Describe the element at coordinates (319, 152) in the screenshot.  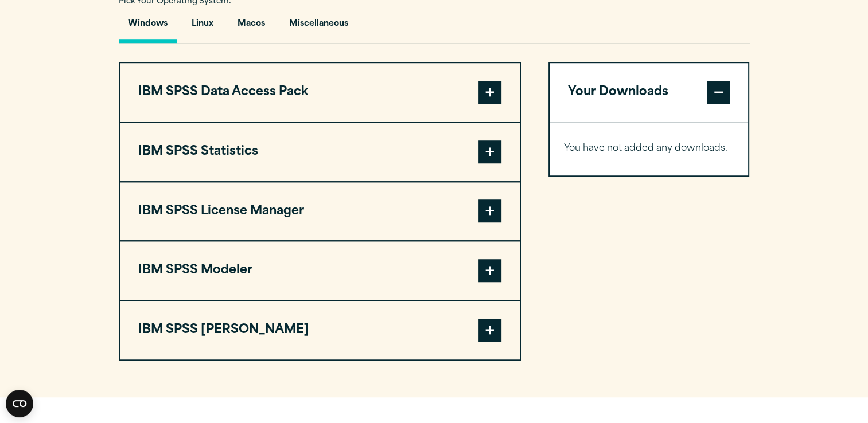
I see `button: IBM SPSS Statistics` at that location.